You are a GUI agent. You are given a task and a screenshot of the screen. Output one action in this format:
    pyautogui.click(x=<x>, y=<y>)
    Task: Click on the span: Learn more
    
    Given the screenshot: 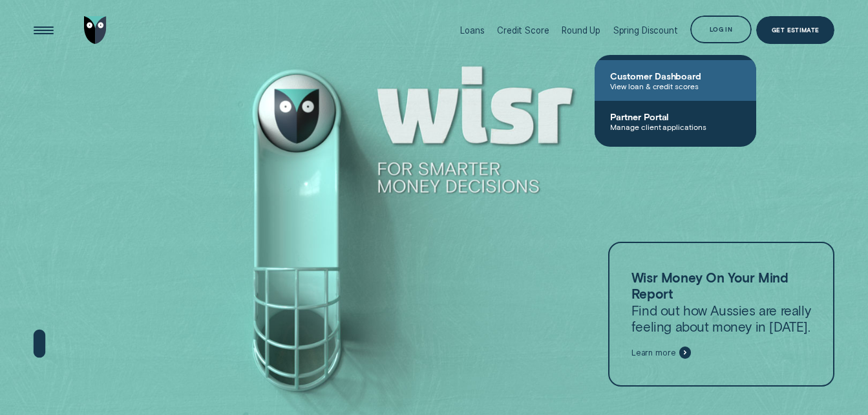 What is the action you would take?
    pyautogui.click(x=654, y=353)
    